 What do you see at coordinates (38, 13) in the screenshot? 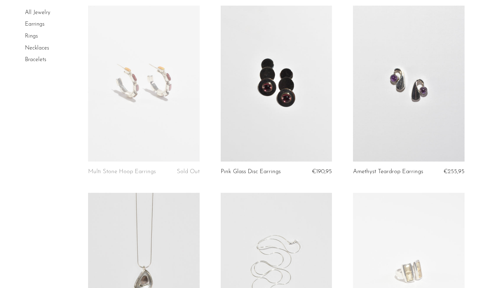
I see `a: All Jewelry` at bounding box center [38, 13].